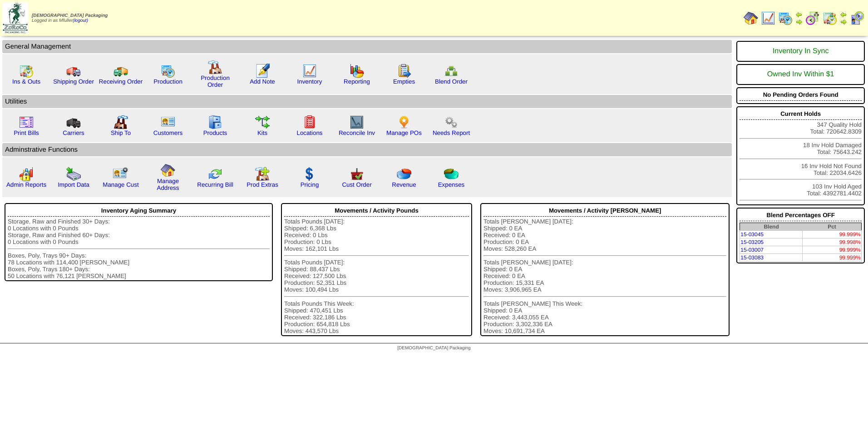  What do you see at coordinates (263, 71) in the screenshot?
I see `img: orders.gif` at bounding box center [263, 71].